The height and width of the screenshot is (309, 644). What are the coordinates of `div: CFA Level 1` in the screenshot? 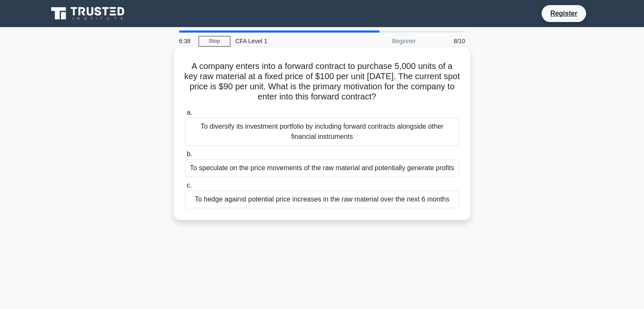 It's located at (288, 41).